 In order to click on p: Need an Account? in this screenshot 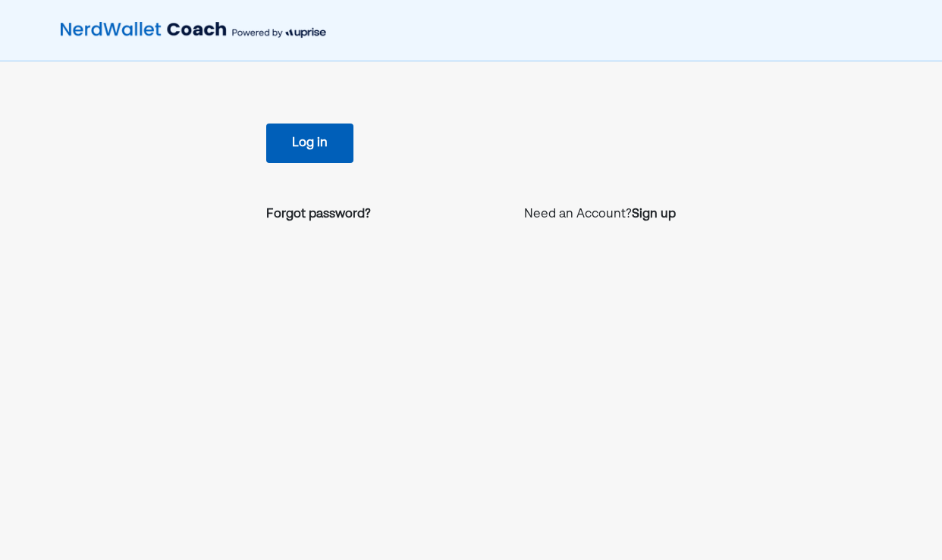, I will do `click(600, 214)`.